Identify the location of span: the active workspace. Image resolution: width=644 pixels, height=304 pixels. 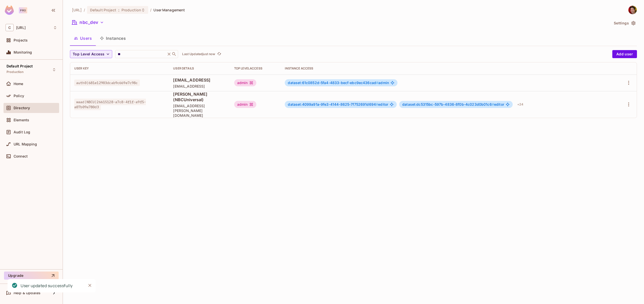
(77, 10).